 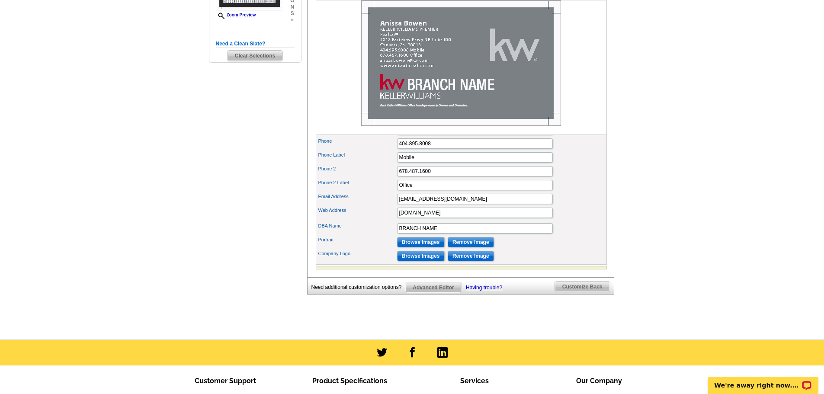 I want to click on a: Zoom Preview, so click(x=236, y=15).